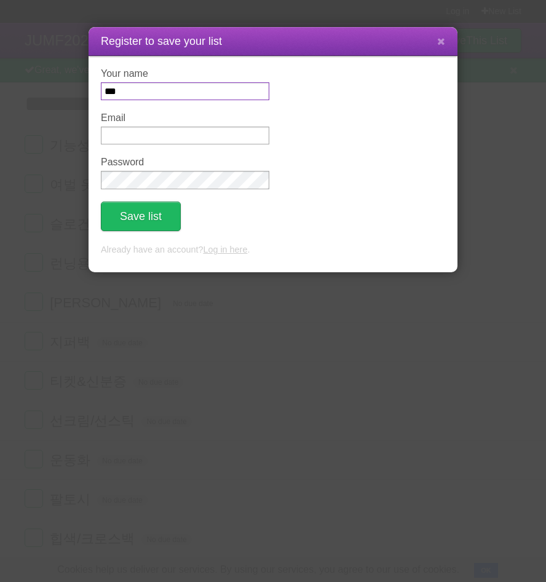 This screenshot has width=546, height=582. I want to click on label: Email, so click(185, 118).